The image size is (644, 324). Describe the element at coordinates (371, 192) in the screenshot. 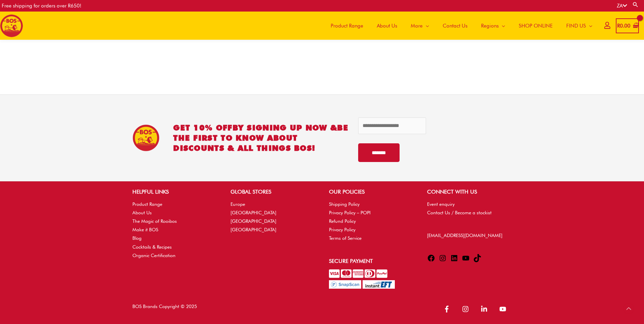

I see `h2: OUR POLICIES` at that location.